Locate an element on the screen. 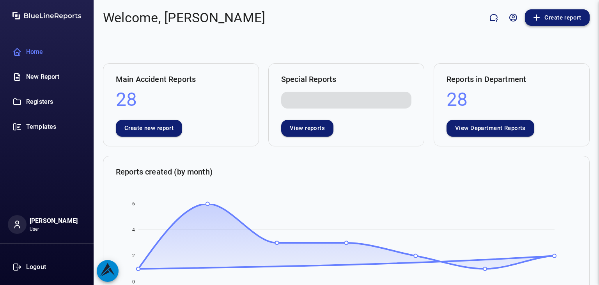 The image size is (599, 285). h6: Special Reports is located at coordinates (346, 79).